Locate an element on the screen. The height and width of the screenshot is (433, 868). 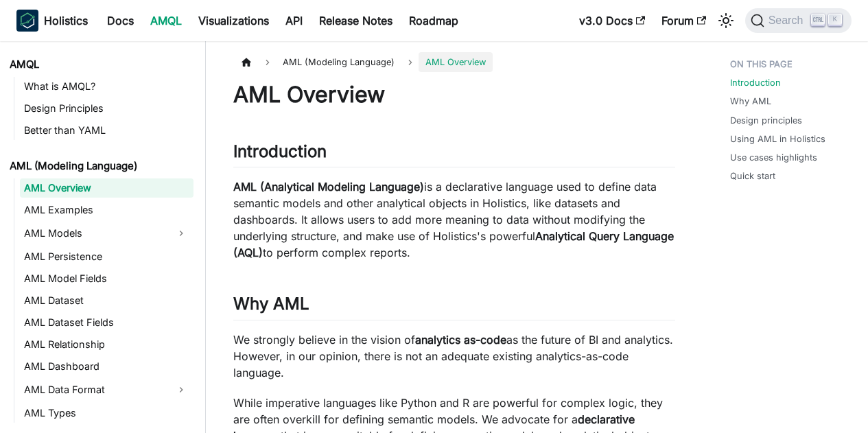
button: Switch between dark and light mode (currently light mode) is located at coordinates (726, 21).